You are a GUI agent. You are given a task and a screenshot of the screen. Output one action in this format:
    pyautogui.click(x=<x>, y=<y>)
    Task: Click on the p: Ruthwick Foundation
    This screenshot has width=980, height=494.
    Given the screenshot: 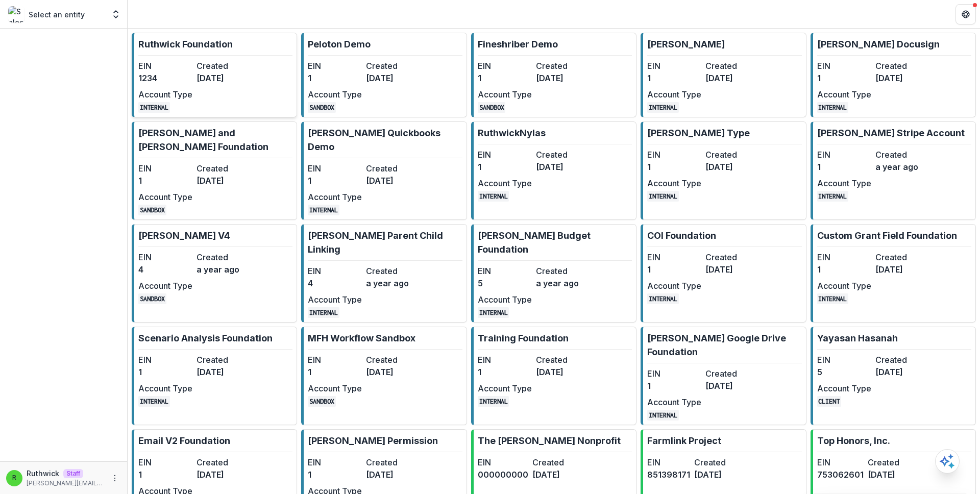 What is the action you would take?
    pyautogui.click(x=185, y=44)
    